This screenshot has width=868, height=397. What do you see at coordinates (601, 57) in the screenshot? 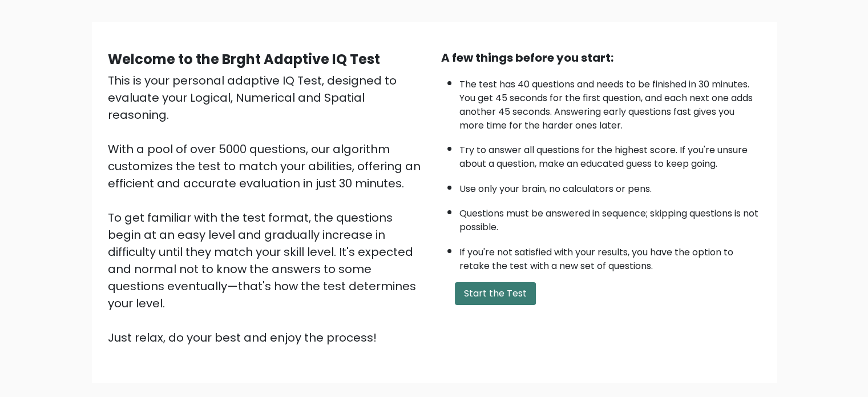
I see `div: A few things before you start:` at bounding box center [601, 57].